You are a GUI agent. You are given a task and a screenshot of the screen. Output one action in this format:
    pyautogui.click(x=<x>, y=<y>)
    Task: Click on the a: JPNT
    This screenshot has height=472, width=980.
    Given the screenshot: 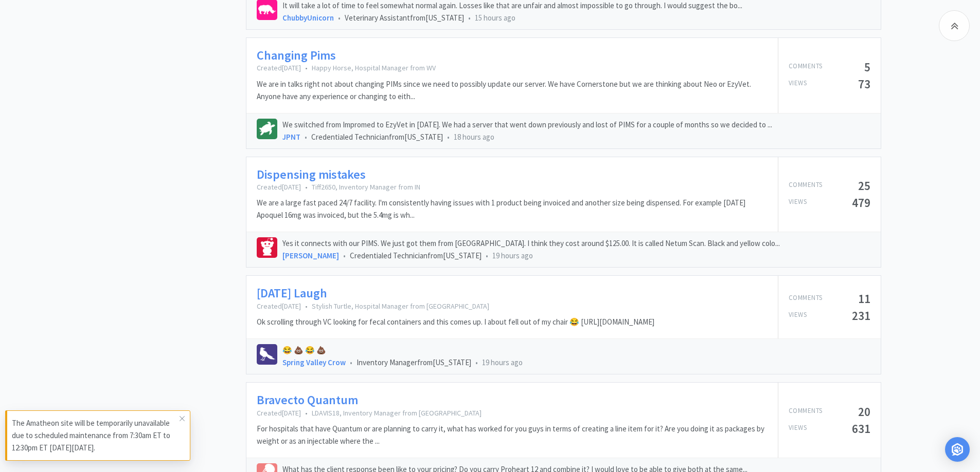 What is the action you would take?
    pyautogui.click(x=291, y=137)
    